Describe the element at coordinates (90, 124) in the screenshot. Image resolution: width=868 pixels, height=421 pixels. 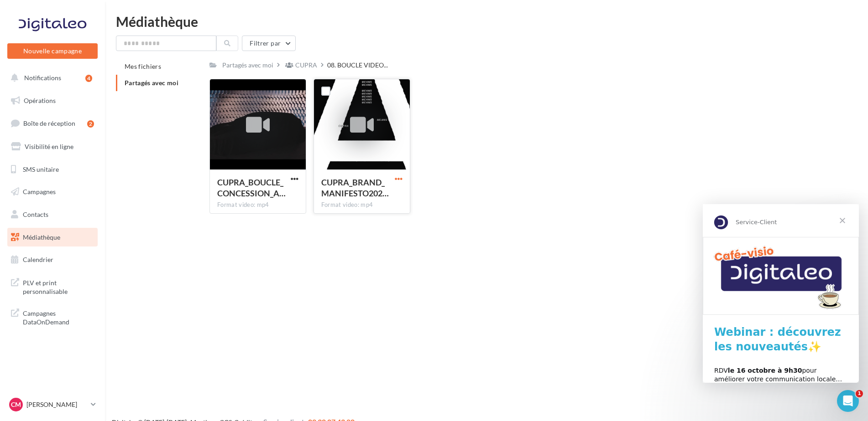
I see `div: 2` at that location.